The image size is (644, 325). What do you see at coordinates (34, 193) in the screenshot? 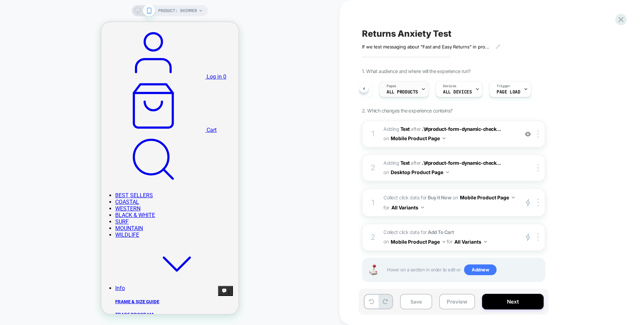
I see `a: BLACK & WHITE` at bounding box center [34, 193].